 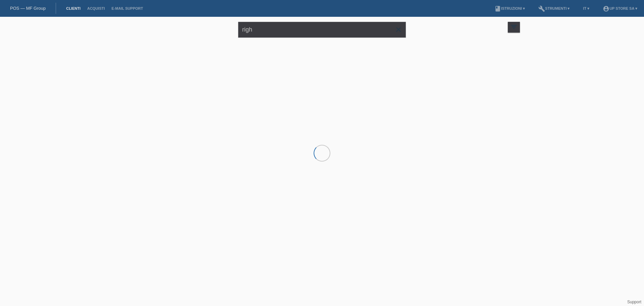 I want to click on a: account_circleUp Store SA ▾, so click(x=619, y=8).